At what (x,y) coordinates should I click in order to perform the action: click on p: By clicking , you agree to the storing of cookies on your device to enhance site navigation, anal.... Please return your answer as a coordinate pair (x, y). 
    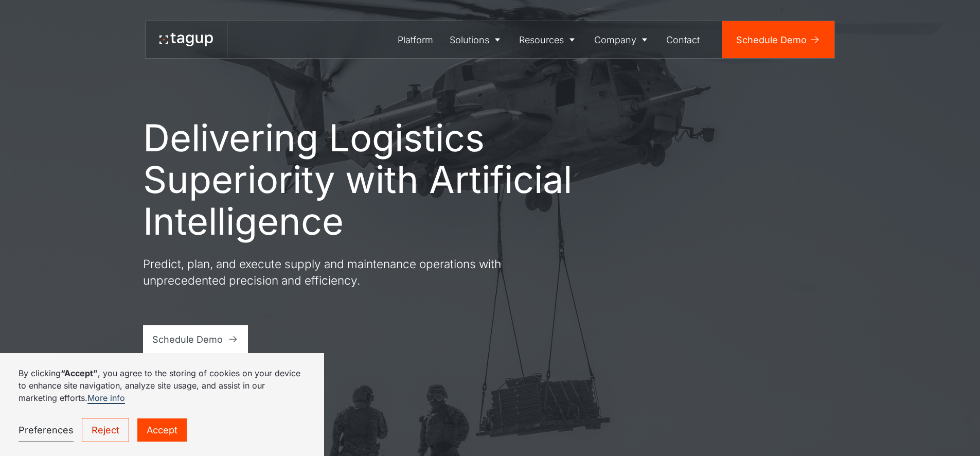
    Looking at the image, I should click on (162, 386).